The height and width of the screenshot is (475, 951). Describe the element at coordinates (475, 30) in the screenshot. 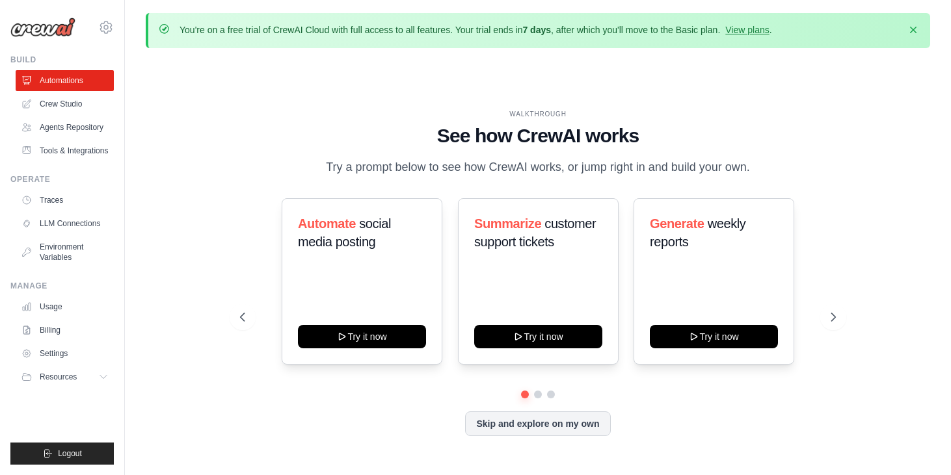

I see `p: You're on a free trial of CrewAI Cloud with full access to all features. Your trial ends in , aft...` at that location.